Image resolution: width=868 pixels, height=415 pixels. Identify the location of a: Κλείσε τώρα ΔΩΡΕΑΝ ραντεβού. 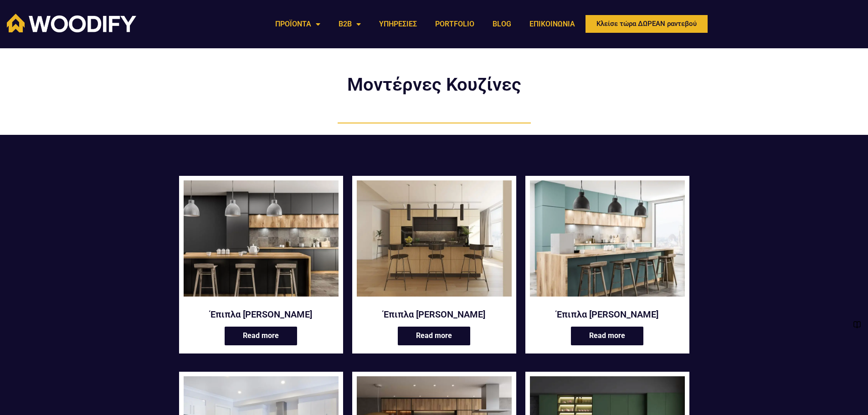
(647, 23).